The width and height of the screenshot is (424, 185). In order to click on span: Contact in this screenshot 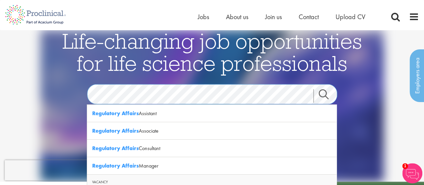, I will do `click(309, 17)`.